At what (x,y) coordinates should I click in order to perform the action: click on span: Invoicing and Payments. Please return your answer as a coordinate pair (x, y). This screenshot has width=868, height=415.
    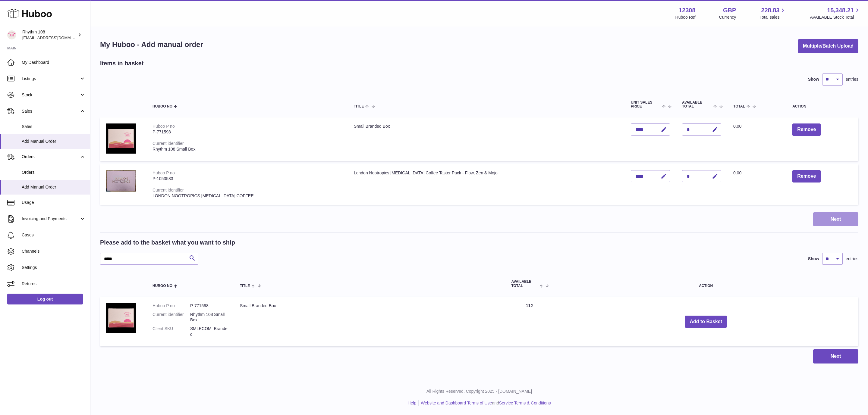
    Looking at the image, I should click on (51, 219).